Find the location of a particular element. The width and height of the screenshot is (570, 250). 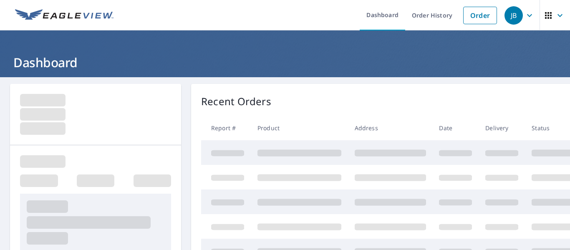

p: Recent Orders is located at coordinates (236, 101).